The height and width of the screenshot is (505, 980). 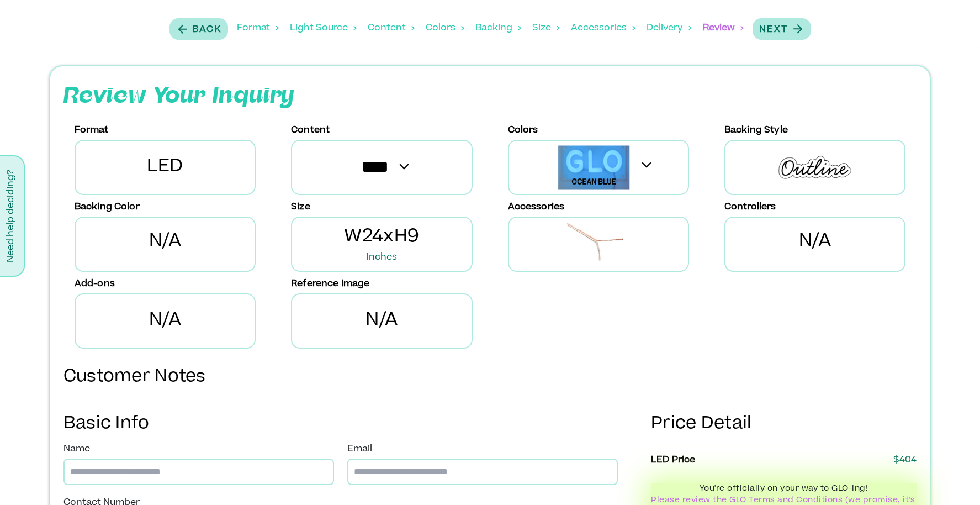 What do you see at coordinates (301, 207) in the screenshot?
I see `p: Size` at bounding box center [301, 207].